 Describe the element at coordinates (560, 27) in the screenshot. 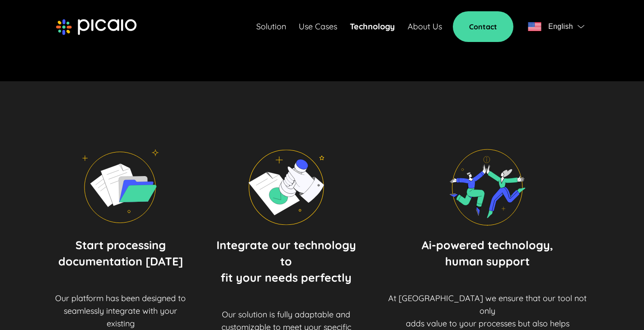

I see `span: English` at that location.